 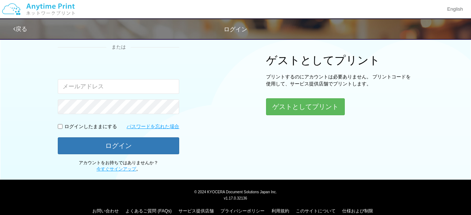 What do you see at coordinates (148, 211) in the screenshot?
I see `a: よくあるご質問 (FAQs)` at bounding box center [148, 211].